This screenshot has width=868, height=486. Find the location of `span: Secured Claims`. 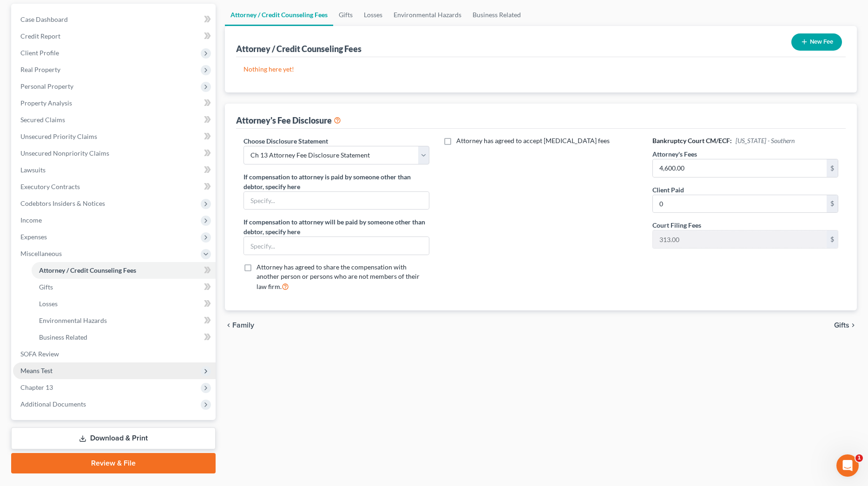

span: Secured Claims is located at coordinates (43, 119).